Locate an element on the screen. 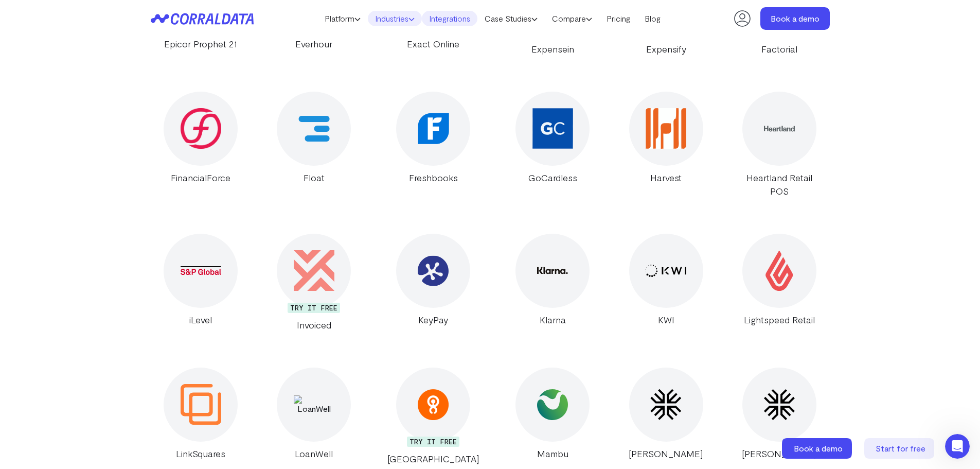 The height and width of the screenshot is (469, 980). a: KeyPay KeyPay is located at coordinates (434, 282).